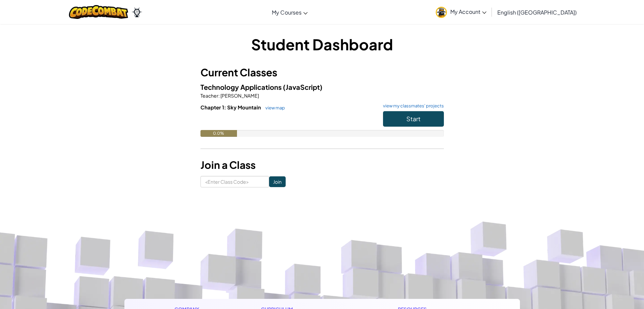 Image resolution: width=644 pixels, height=309 pixels. What do you see at coordinates (273, 108) in the screenshot?
I see `a: view map` at bounding box center [273, 108].